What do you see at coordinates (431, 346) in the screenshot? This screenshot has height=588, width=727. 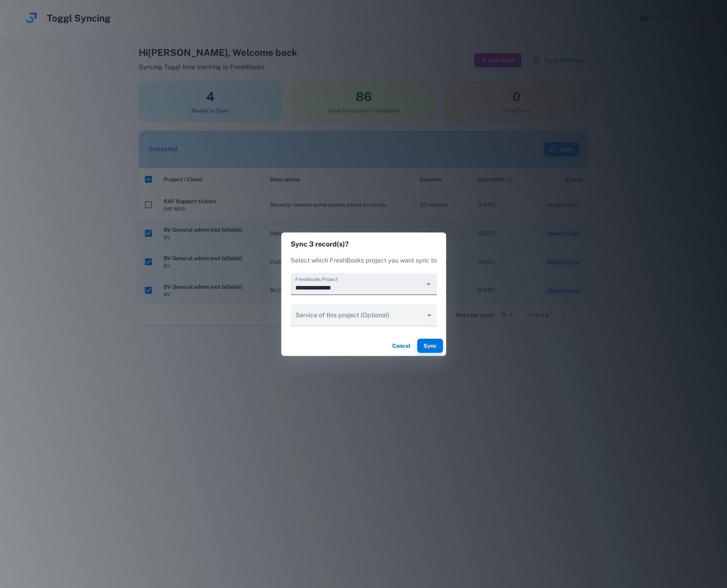 I see `button: Sync` at bounding box center [431, 346].